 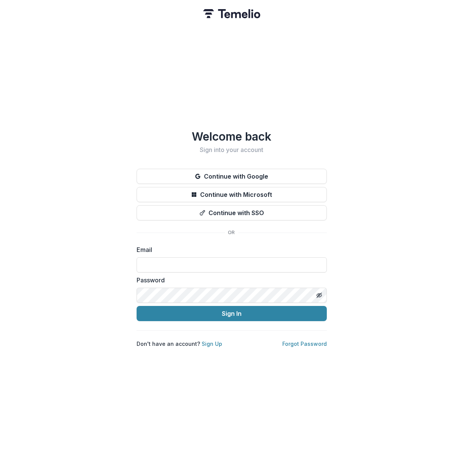 I want to click on a: Forgot Password, so click(x=304, y=344).